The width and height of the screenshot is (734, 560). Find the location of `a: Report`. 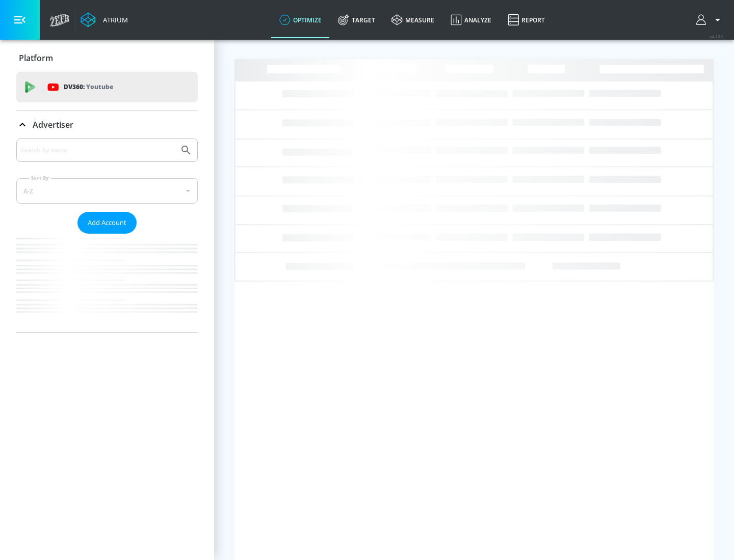

a: Report is located at coordinates (526, 20).